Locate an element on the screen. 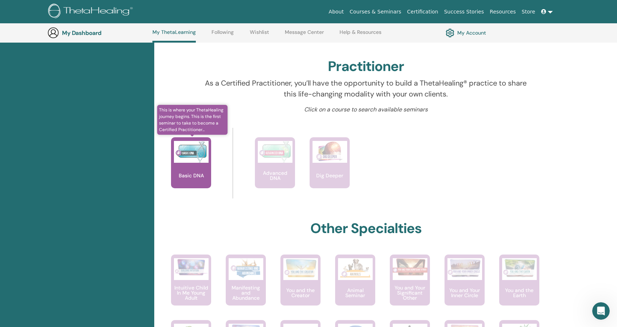 Image resolution: width=617 pixels, height=327 pixels. p: You and the Earth is located at coordinates (519, 293).